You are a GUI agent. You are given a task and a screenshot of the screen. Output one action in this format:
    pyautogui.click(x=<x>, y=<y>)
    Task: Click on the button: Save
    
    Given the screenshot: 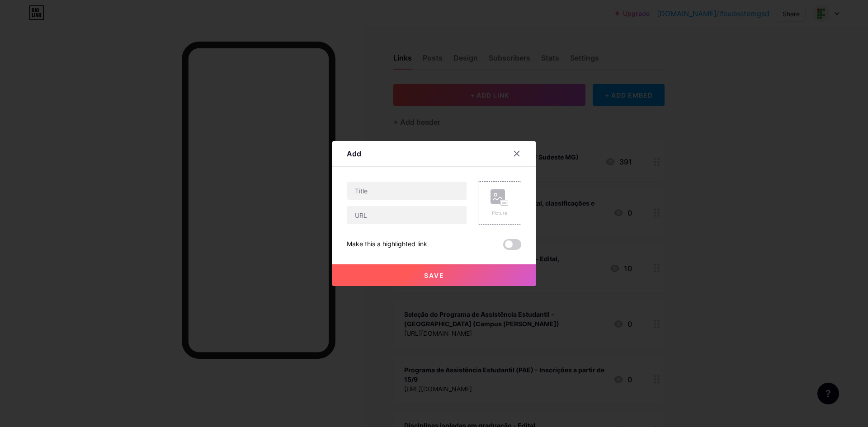 What is the action you would take?
    pyautogui.click(x=434, y=275)
    